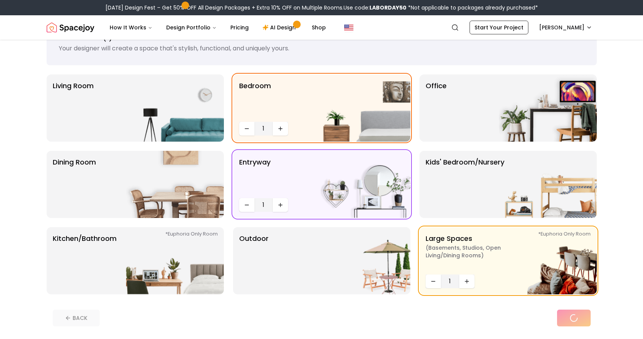 Image resolution: width=643 pixels, height=339 pixels. Describe the element at coordinates (319, 28) in the screenshot. I see `a: Shop` at that location.